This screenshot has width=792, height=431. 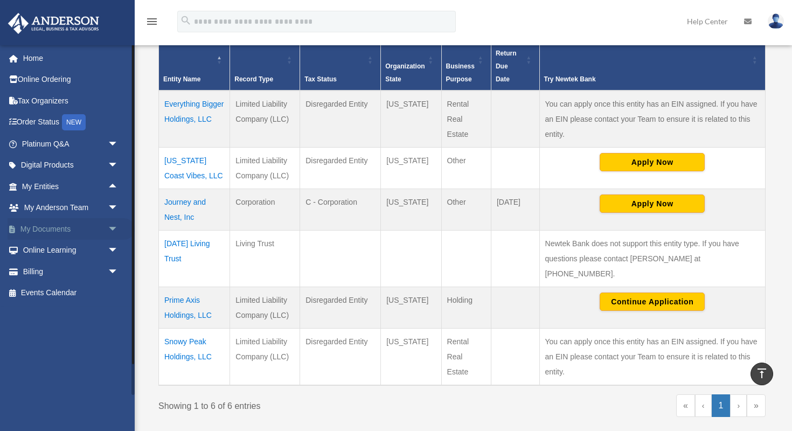 I want to click on td: Journey and Nest, Inc, so click(x=194, y=209).